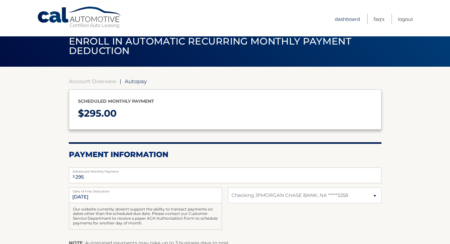 Image resolution: width=450 pixels, height=244 pixels. I want to click on p: Scheduled monthly payment, so click(225, 101).